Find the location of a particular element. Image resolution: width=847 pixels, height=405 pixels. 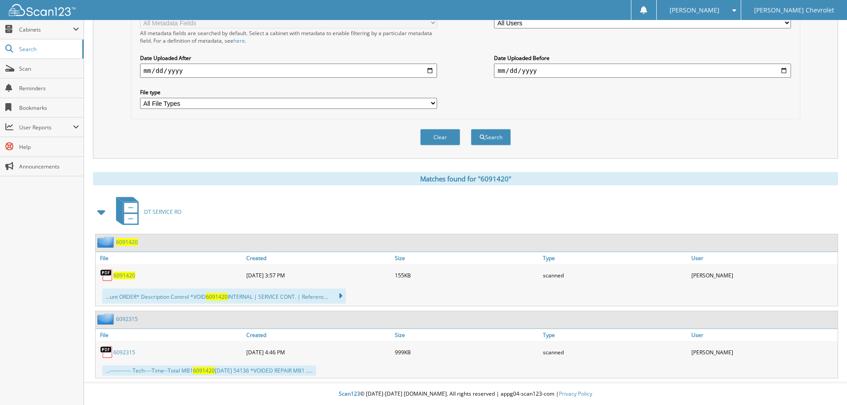

div: 155KB is located at coordinates (467, 275).